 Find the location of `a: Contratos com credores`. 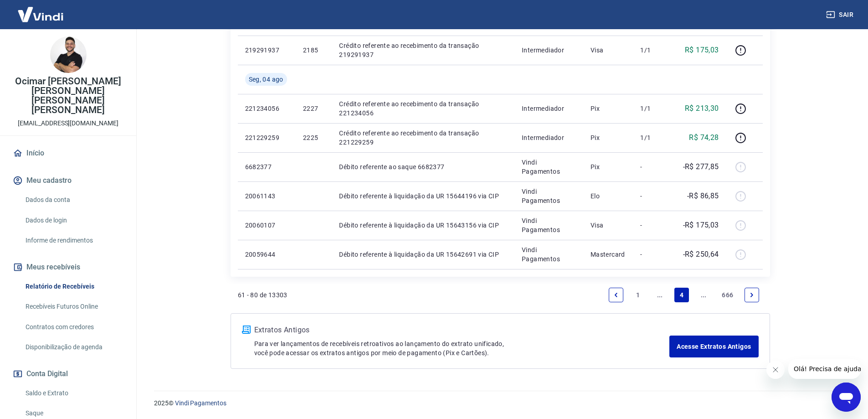

a: Contratos com credores is located at coordinates (73, 327).